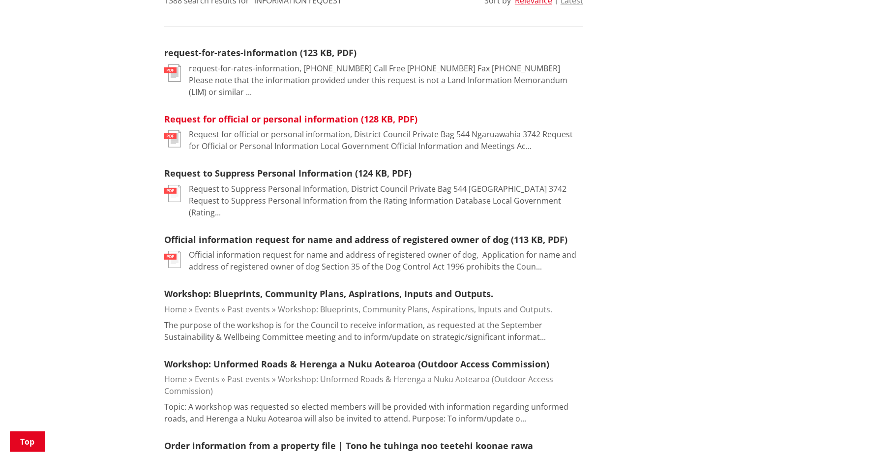  What do you see at coordinates (288, 173) in the screenshot?
I see `a: Request to Suppress Personal Information (124 KB, PDF)` at bounding box center [288, 173].